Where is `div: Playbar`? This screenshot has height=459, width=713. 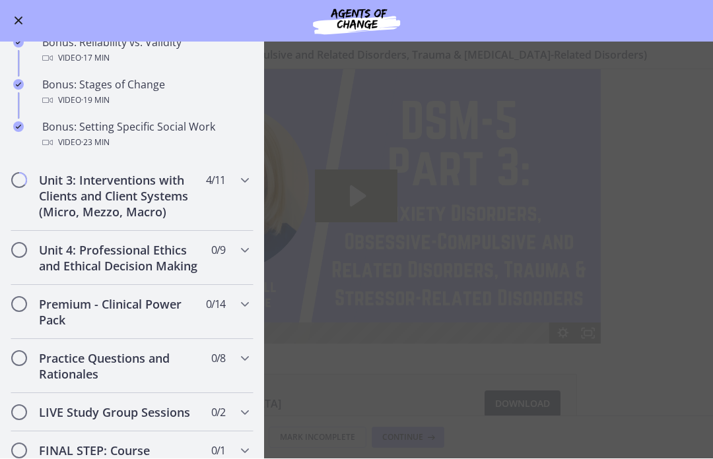 div: Playbar is located at coordinates (358, 264).